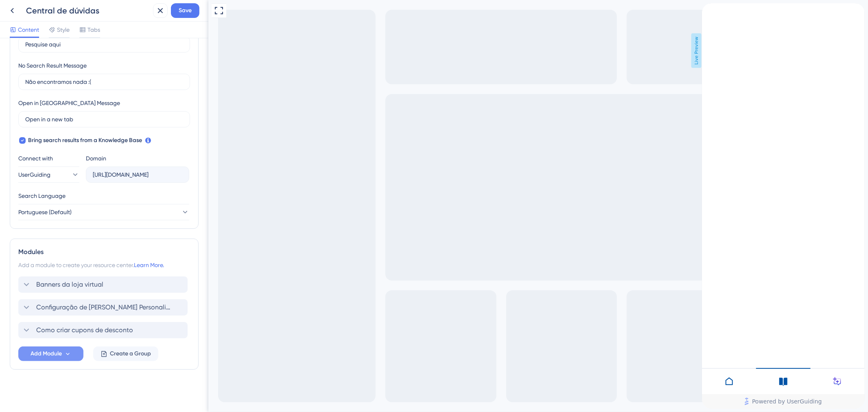 The height and width of the screenshot is (412, 868). Describe the element at coordinates (51, 354) in the screenshot. I see `button: Add Module` at that location.